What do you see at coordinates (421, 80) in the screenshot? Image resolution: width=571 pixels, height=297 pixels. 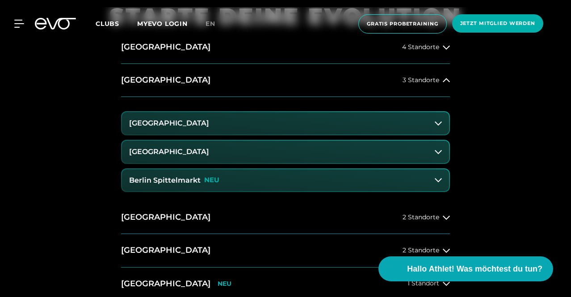 I see `span: 3 Standorte` at bounding box center [421, 80].